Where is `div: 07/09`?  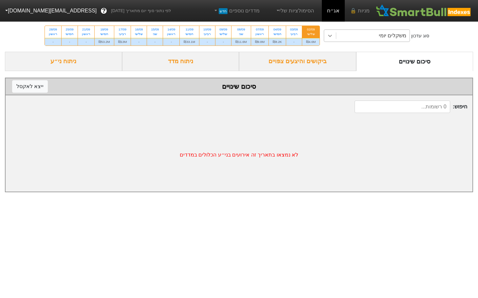
div: 07/09 is located at coordinates (260, 29).